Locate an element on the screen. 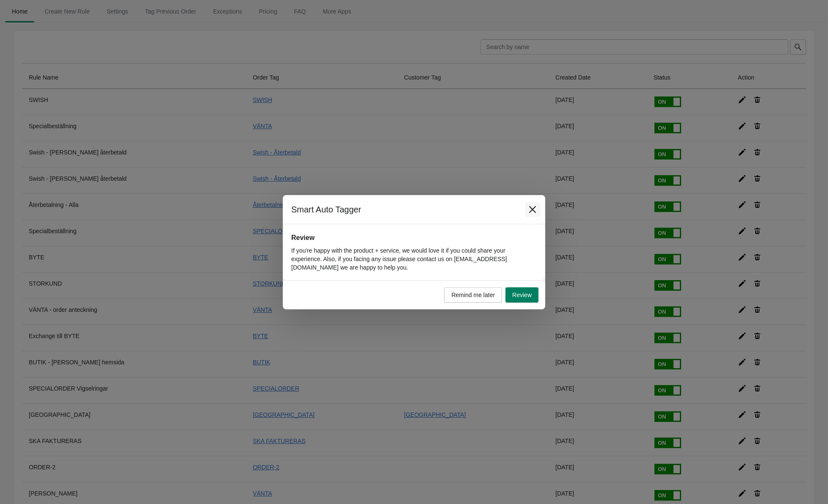  p: If you're happy with the product + service, we would love it if you could share your experience. ... is located at coordinates (414, 259).